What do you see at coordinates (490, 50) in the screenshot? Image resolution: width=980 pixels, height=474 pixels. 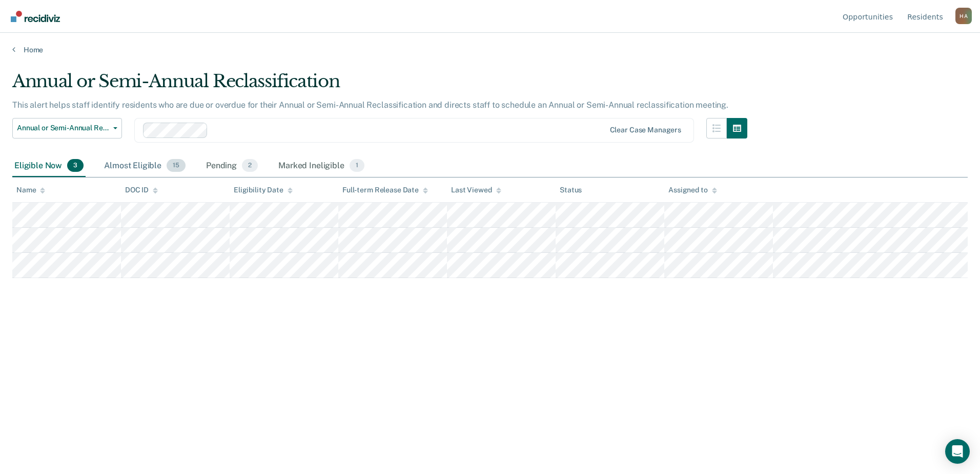 I see `a: Home` at bounding box center [490, 50].